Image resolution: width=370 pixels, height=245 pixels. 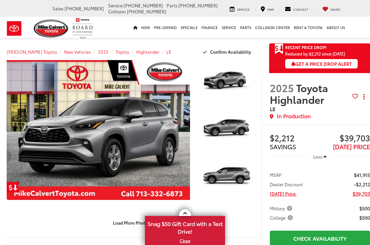 I want to click on span: -$2,212, so click(x=362, y=184).